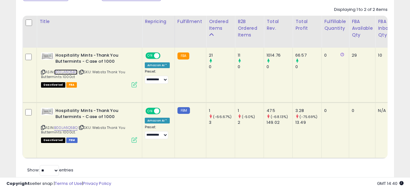  Describe the element at coordinates (279, 117) in the screenshot. I see `small: (-68.13%)` at that location.